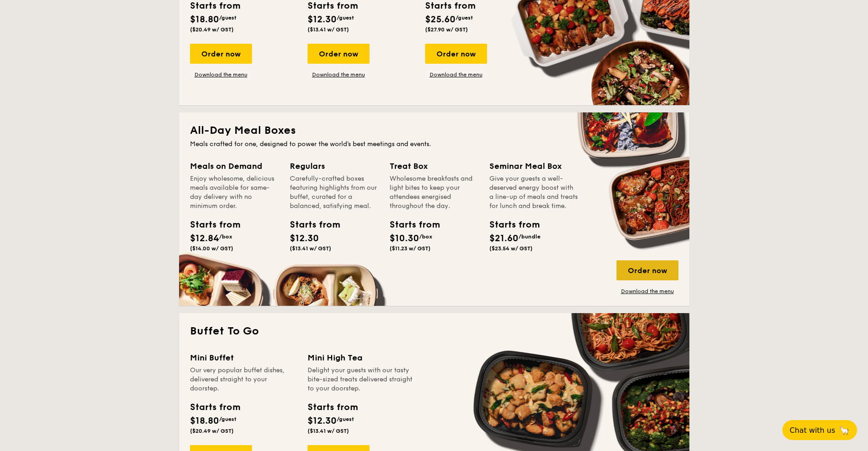 The width and height of the screenshot is (868, 451). I want to click on div: Mini High Tea, so click(361, 358).